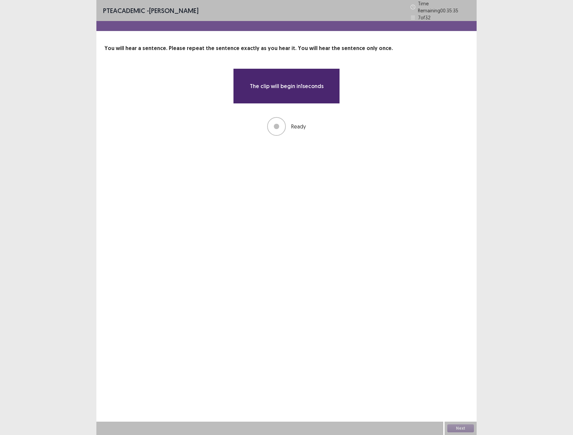 The height and width of the screenshot is (435, 573). What do you see at coordinates (287, 86) in the screenshot?
I see `p: The clip will begin in 1 seconds` at bounding box center [287, 86].